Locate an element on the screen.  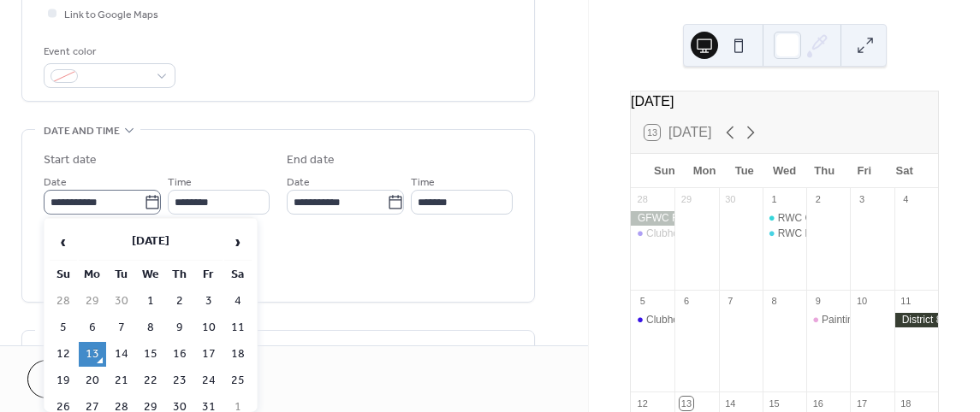
td: 24 is located at coordinates (209, 380).